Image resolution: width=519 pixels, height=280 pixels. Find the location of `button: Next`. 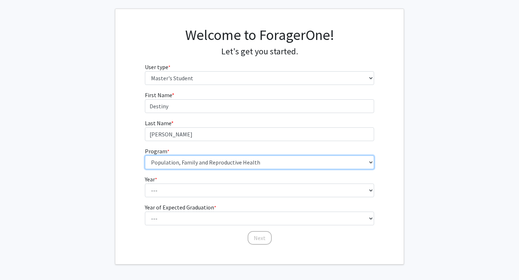

button: Next is located at coordinates (259, 238).